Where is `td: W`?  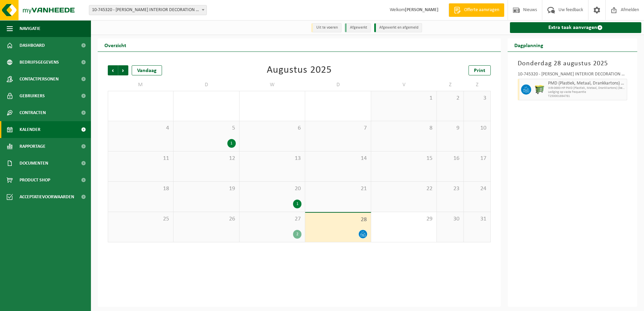 td: W is located at coordinates (272, 85).